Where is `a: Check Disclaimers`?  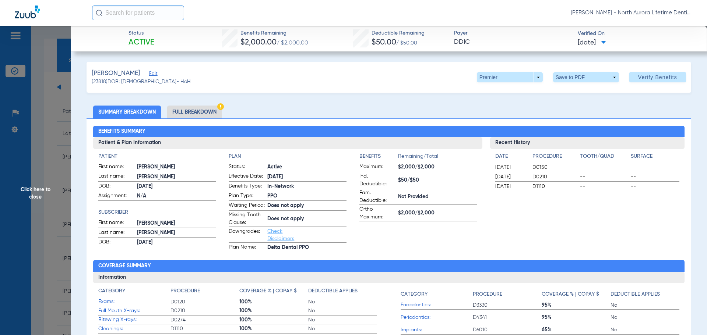 a: Check Disclaimers is located at coordinates (280, 235).